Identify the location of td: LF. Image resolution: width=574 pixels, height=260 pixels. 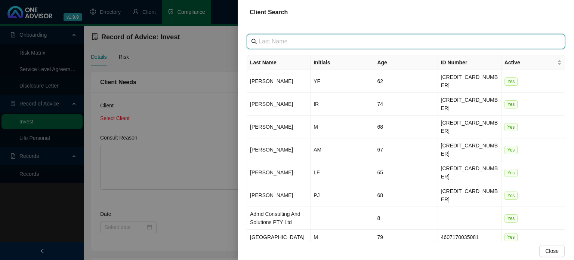
(342, 172).